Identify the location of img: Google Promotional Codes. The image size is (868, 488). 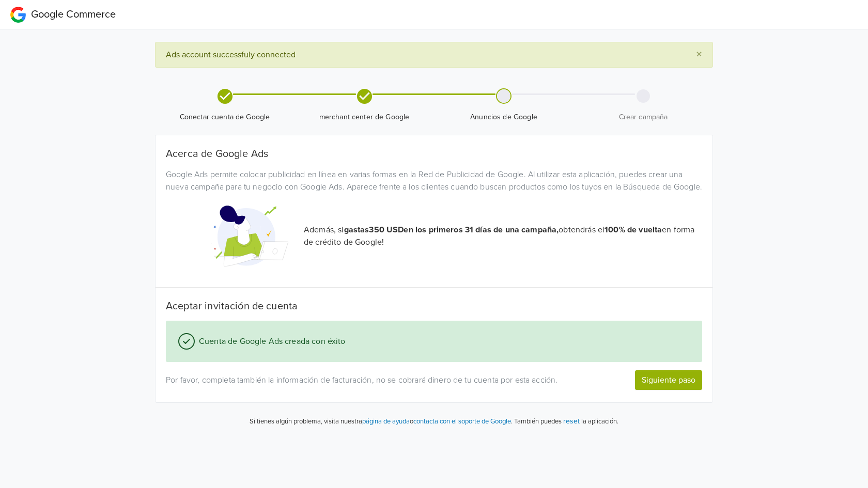
(250, 236).